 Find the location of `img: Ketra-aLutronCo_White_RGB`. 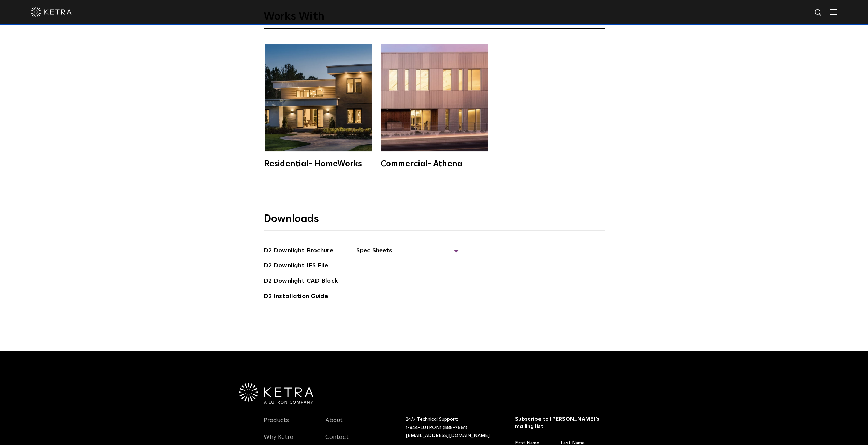

img: Ketra-aLutronCo_White_RGB is located at coordinates (276, 394).